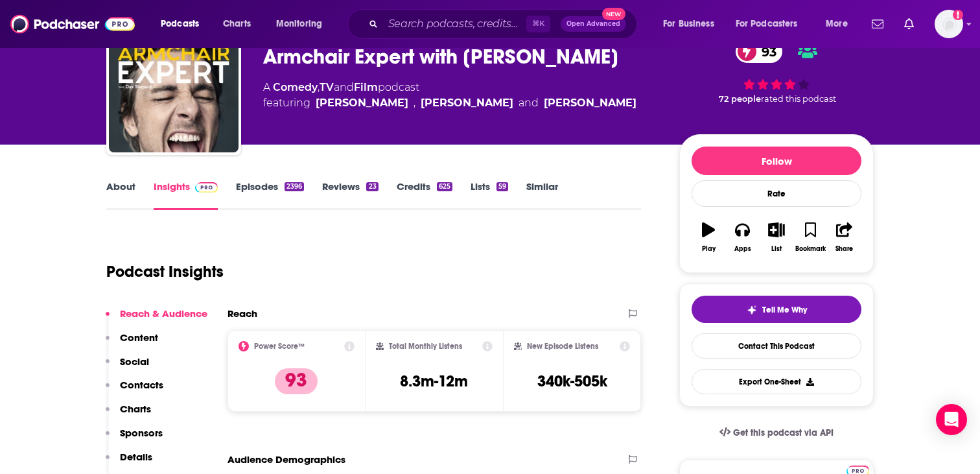 Image resolution: width=980 pixels, height=474 pixels. Describe the element at coordinates (614, 14) in the screenshot. I see `span: New` at that location.